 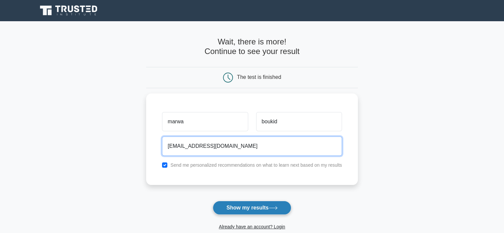 What do you see at coordinates (299, 122) in the screenshot?
I see `input: Last name` at bounding box center [299, 122].